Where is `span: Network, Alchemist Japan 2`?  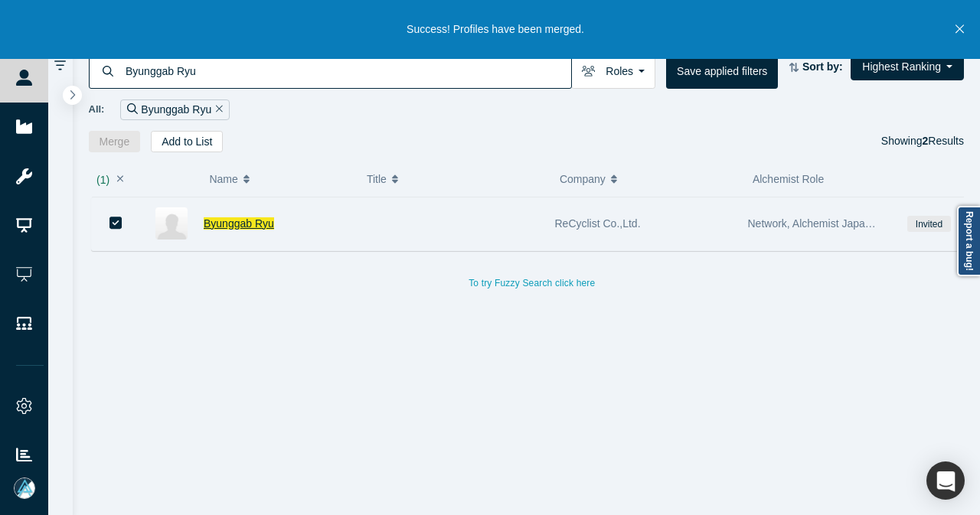 span: Network, Alchemist Japan 2 is located at coordinates (814, 223).